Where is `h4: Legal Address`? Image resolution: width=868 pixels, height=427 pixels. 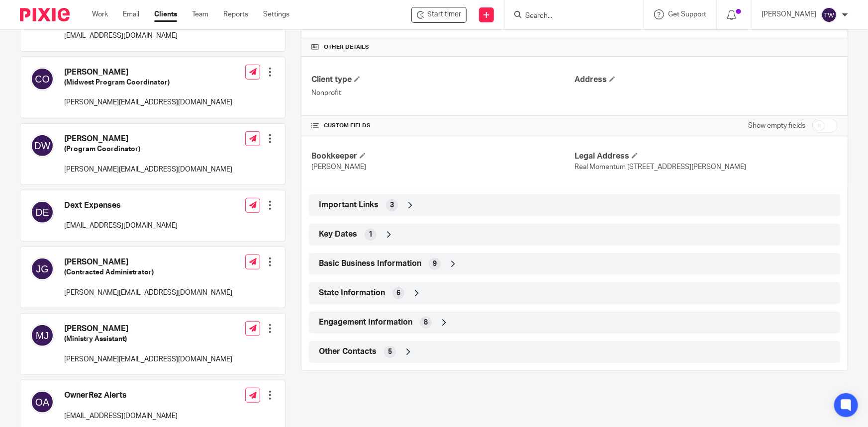 h4: Legal Address is located at coordinates (706, 156).